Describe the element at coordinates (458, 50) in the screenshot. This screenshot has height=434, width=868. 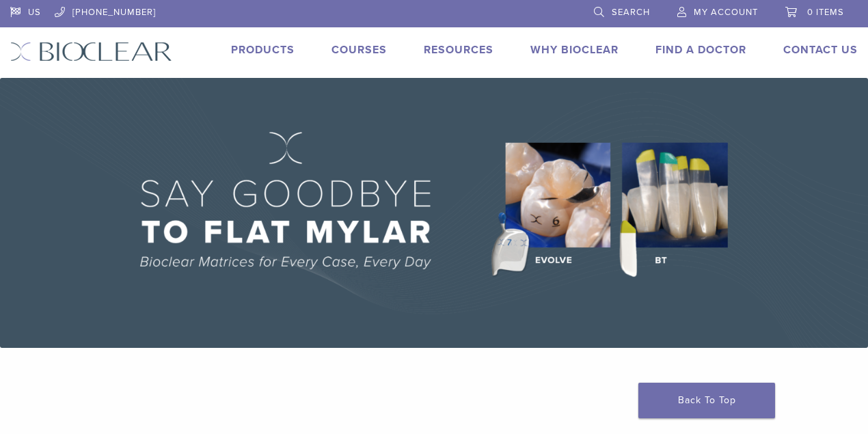
I see `a: Resources` at that location.